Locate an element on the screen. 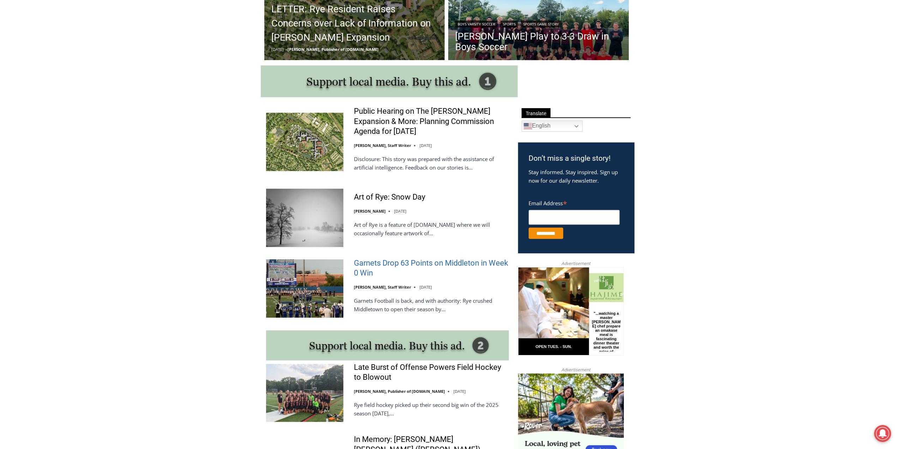 The image size is (898, 449). span: Translate is located at coordinates (536, 113).